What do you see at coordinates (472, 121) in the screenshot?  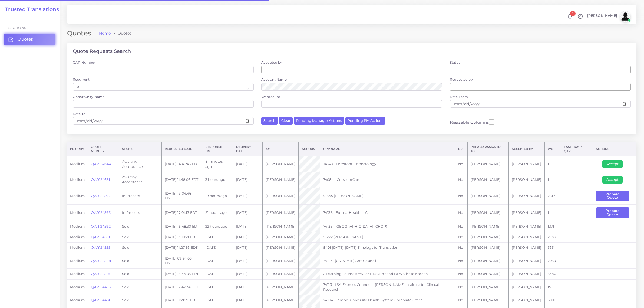 I see `label: Resizable Columns` at bounding box center [472, 121].